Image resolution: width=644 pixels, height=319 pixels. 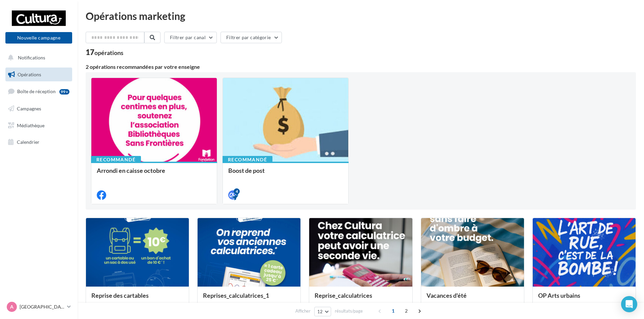 What do you see at coordinates (472, 298) in the screenshot?
I see `div: Vacances d'été` at bounding box center [472, 298].